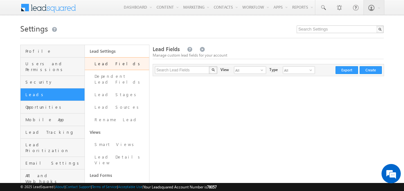  I want to click on a: Email Settings, so click(52, 163).